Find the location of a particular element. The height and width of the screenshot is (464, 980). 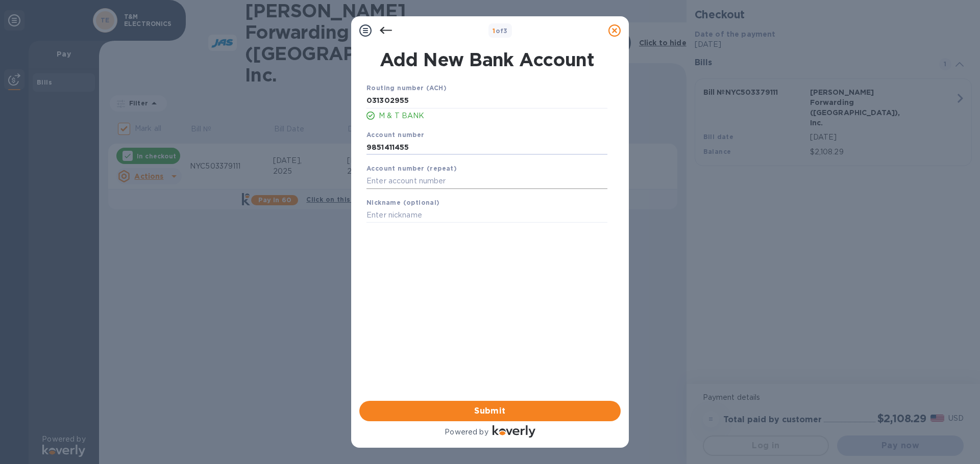

img: Logo is located at coordinates (514, 431).